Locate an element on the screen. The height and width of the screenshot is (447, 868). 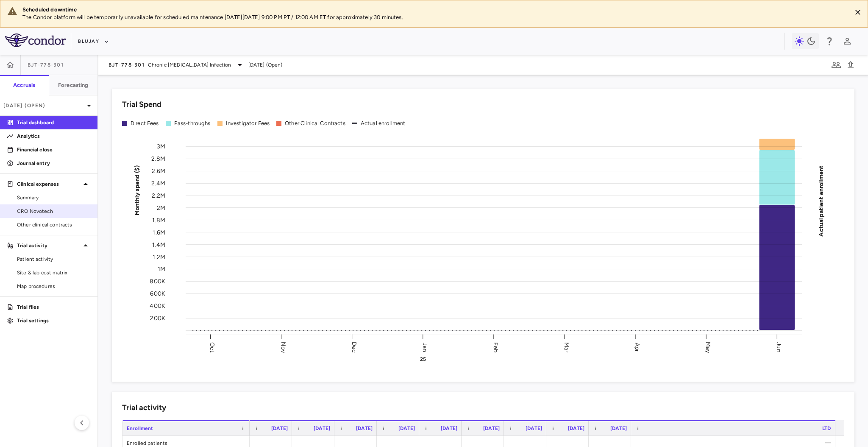
tspan: 1.8M is located at coordinates (159, 220).